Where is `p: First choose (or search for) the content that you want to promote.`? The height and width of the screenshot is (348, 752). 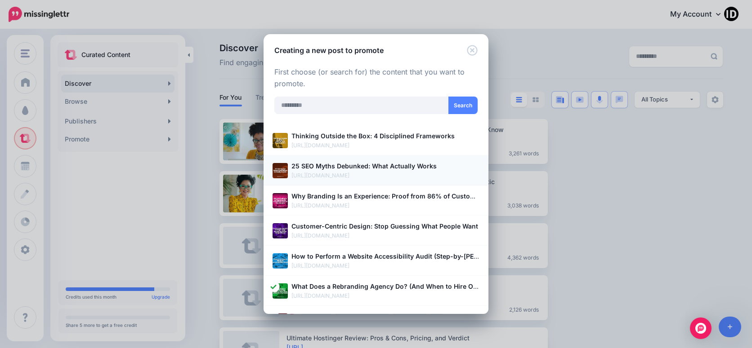 p: First choose (or search for) the content that you want to promote. is located at coordinates (376, 78).